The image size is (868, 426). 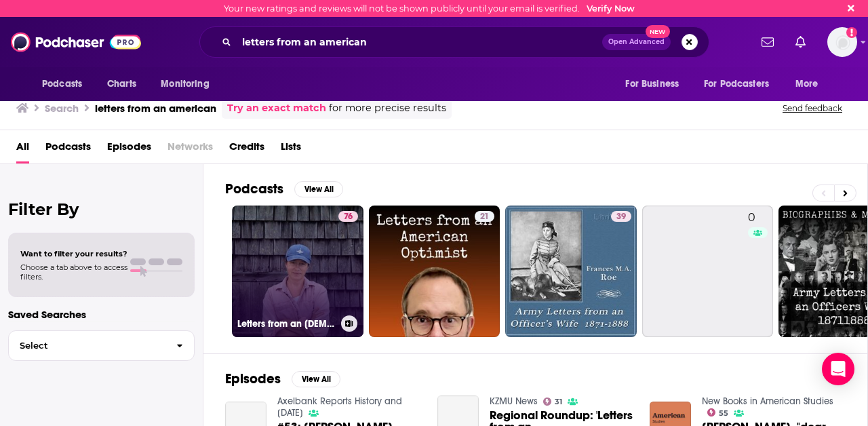 I want to click on h3: Search, so click(x=62, y=108).